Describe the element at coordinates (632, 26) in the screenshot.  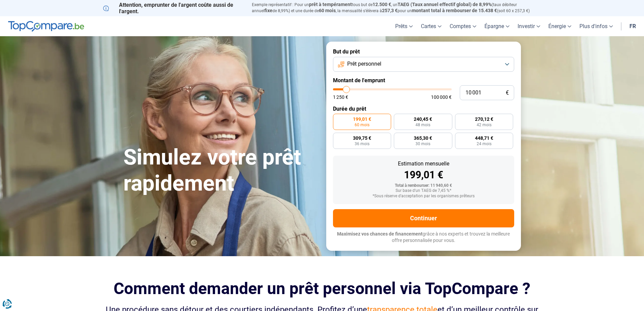
I see `a: fr` at that location.